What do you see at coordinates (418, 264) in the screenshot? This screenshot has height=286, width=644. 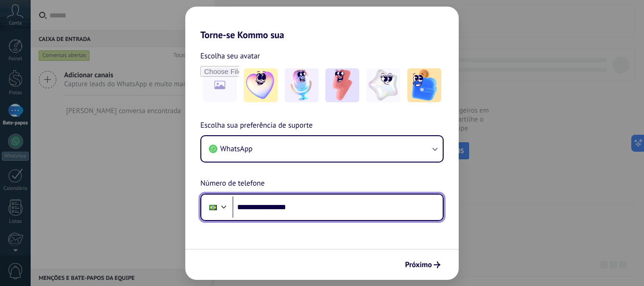 I see `font: Próximo` at bounding box center [418, 264].